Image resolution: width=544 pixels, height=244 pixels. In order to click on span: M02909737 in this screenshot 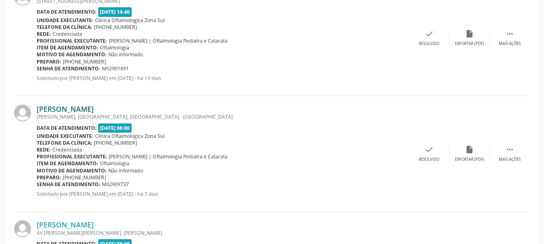, I will do `click(115, 184)`.